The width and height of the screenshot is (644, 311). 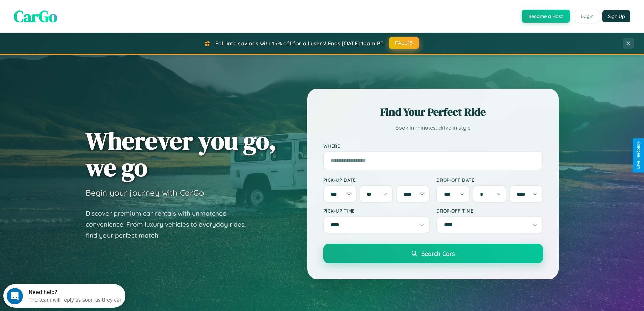 What do you see at coordinates (433, 128) in the screenshot?
I see `p: Book in minutes, drive in style` at bounding box center [433, 128].